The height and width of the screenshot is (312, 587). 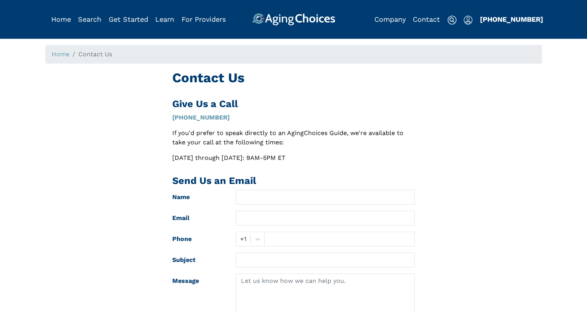 What do you see at coordinates (293, 104) in the screenshot?
I see `h2: Give Us a Call` at bounding box center [293, 104].